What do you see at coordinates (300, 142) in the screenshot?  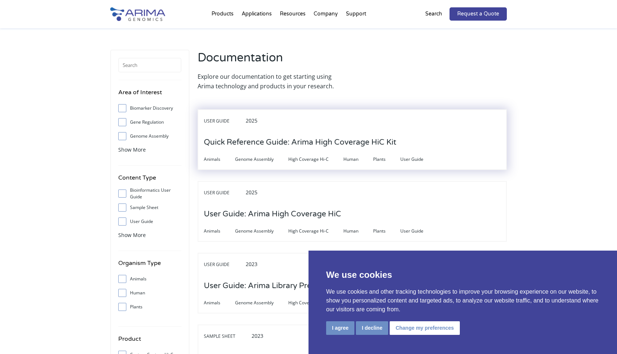 I see `h3: Quick Reference Guide: Arima High Coverage HiC Kit` at bounding box center [300, 142].